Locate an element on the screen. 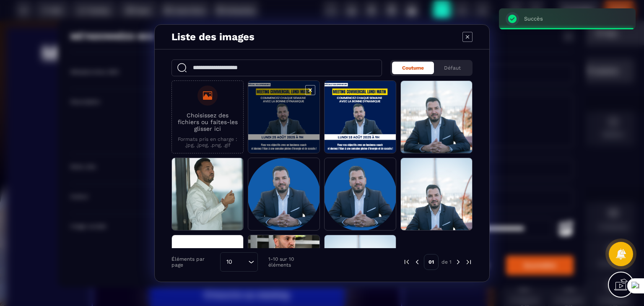 Image resolution: width=644 pixels, height=306 pixels. p: Formats pris en charge : .jpg, .jpeg, .png, .gif is located at coordinates (207, 142).